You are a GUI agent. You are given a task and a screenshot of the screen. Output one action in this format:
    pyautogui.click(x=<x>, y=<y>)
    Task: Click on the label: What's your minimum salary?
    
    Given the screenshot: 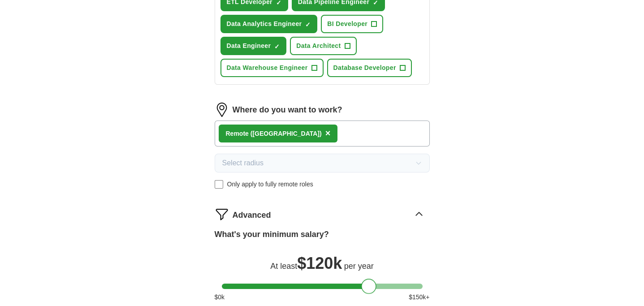 What is the action you would take?
    pyautogui.click(x=272, y=234)
    